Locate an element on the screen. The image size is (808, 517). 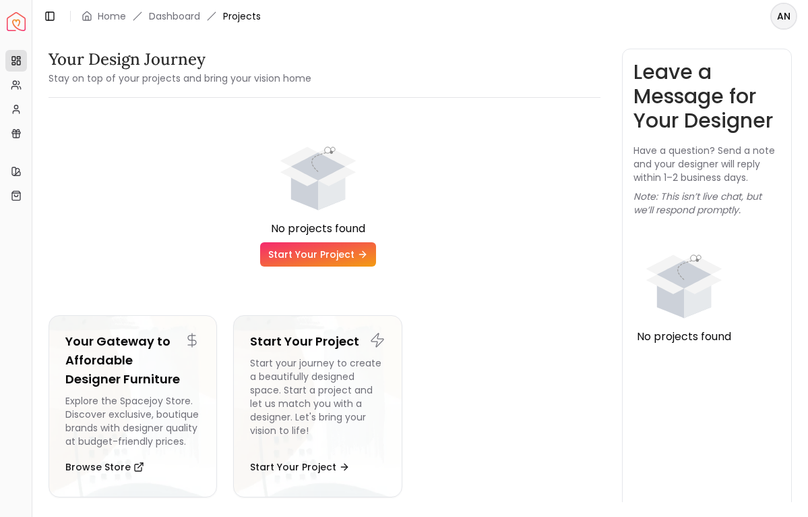
h3: Leave a Message for Your Designer is located at coordinates (707, 96).